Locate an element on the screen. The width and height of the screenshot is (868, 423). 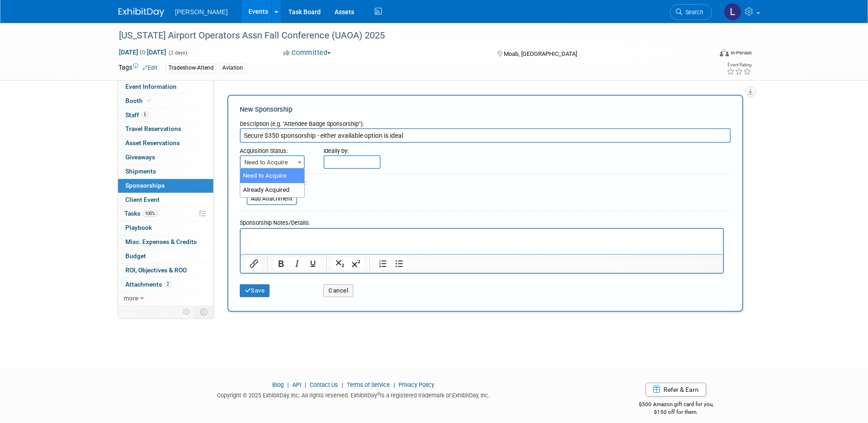
div: Sponsorship Notes/Details: is located at coordinates (482, 221).